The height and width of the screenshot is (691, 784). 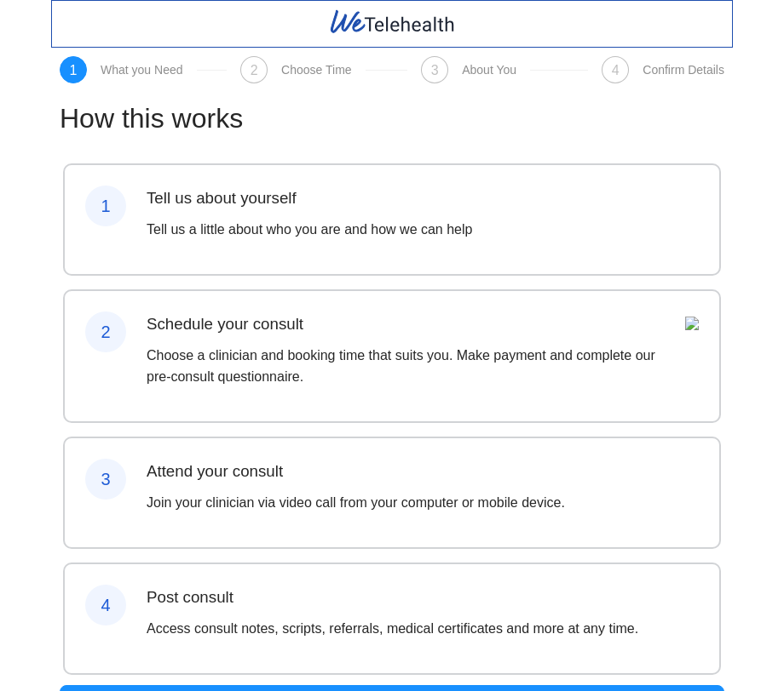 I want to click on img: WeTelehealth, so click(x=392, y=21).